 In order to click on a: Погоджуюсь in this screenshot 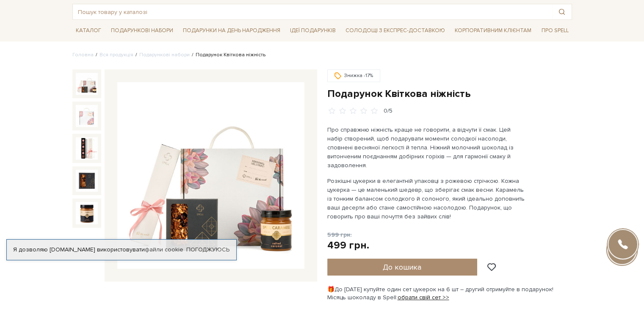, I will do `click(208, 250)`.